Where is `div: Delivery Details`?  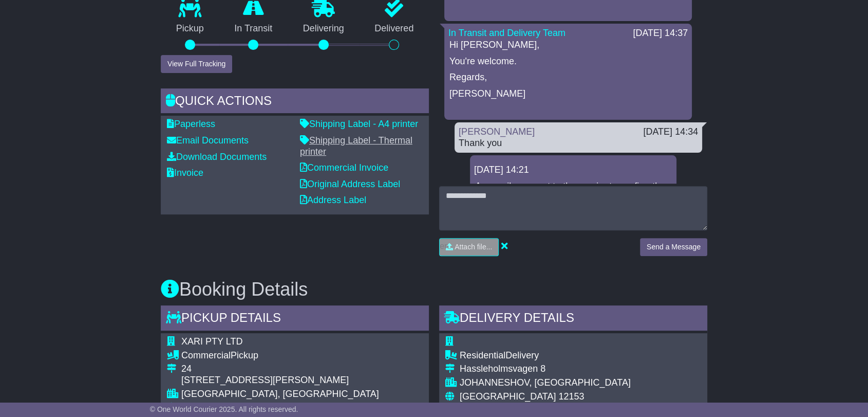
div: Delivery Details is located at coordinates (574, 319).